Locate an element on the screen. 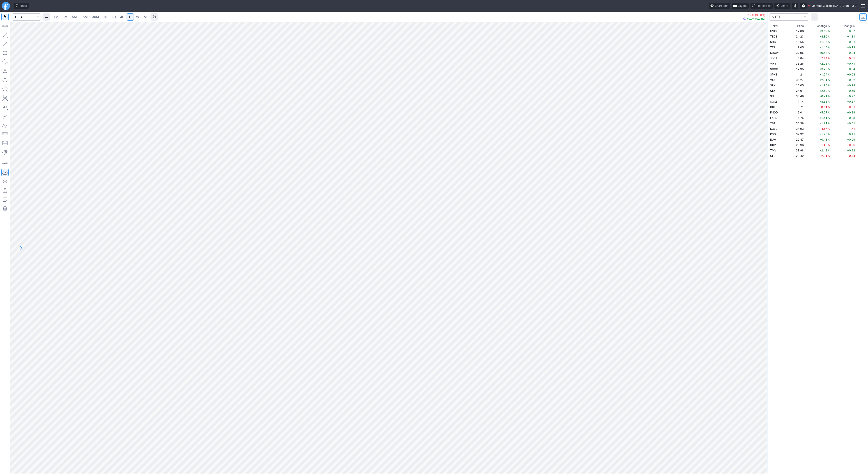 This screenshot has width=868, height=474. span: -2.11 is located at coordinates (823, 156).